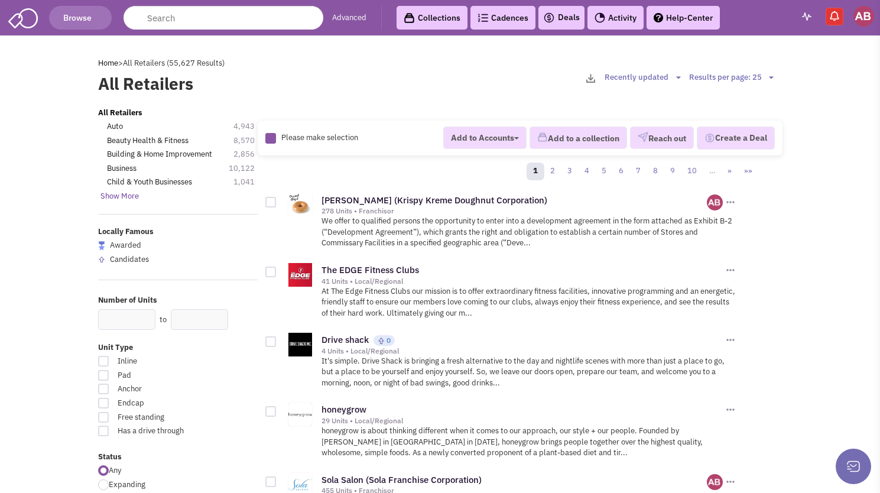 This screenshot has height=493, width=880. Describe the element at coordinates (235, 318) in the screenshot. I see `div: Search Nearby` at that location.